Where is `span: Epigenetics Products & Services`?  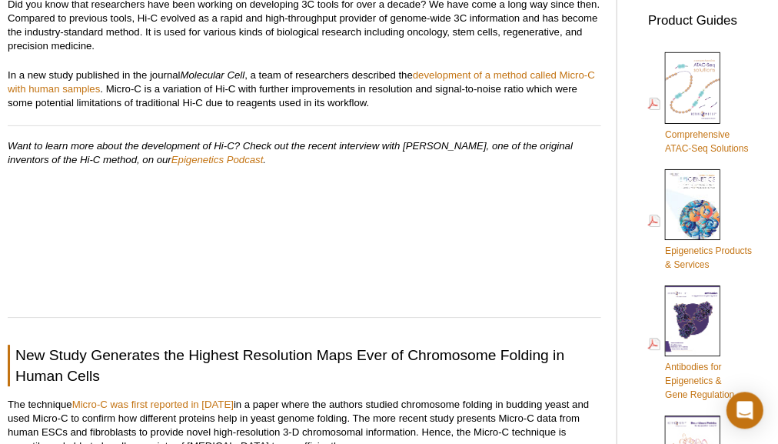
span: Epigenetics Products & Services is located at coordinates (707, 258).